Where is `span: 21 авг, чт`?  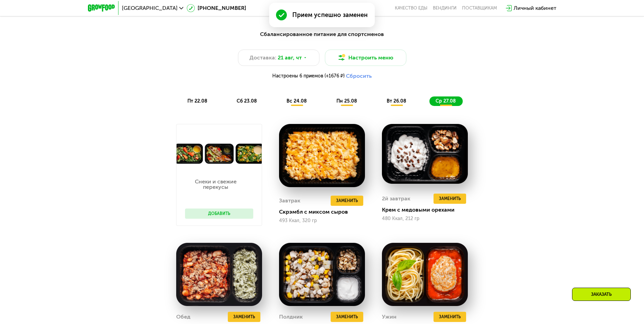
span: 21 авг, чт is located at coordinates (290, 58).